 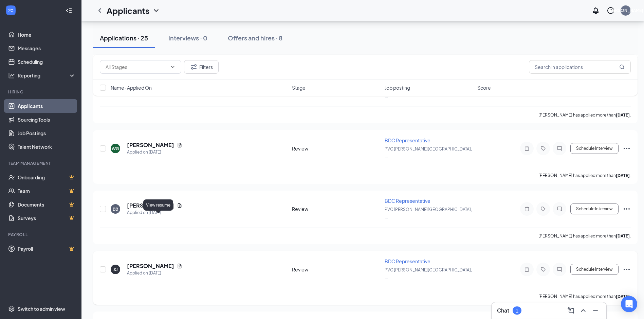 I want to click on svg: ComposeMessage, so click(x=571, y=311).